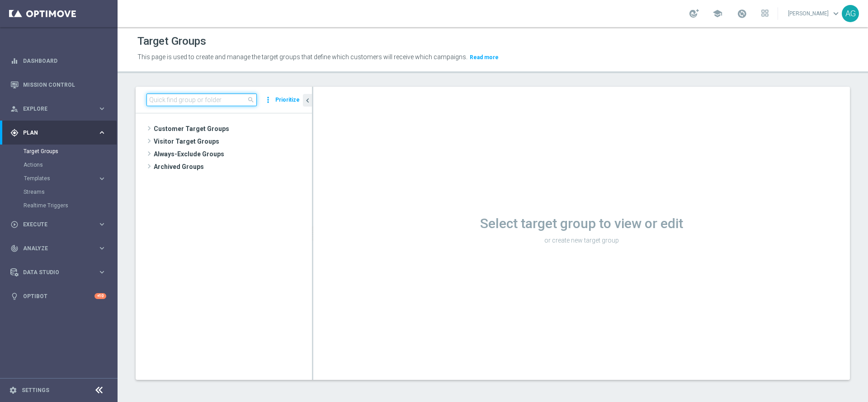 The width and height of the screenshot is (868, 402). What do you see at coordinates (303, 57) in the screenshot?
I see `span: This page is used to create and manage the target groups that define which customers will receive...` at bounding box center [303, 57].